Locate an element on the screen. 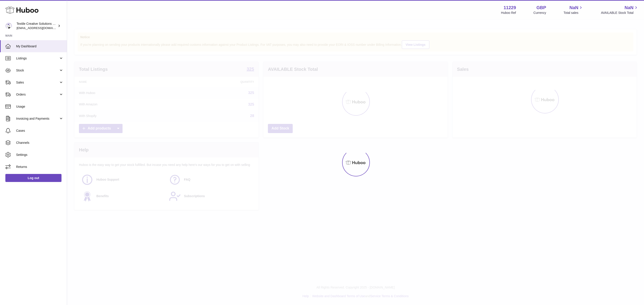 The image size is (644, 305). span: Channels is located at coordinates (40, 143).